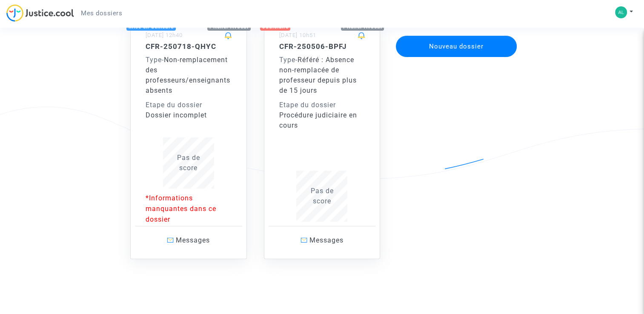  What do you see at coordinates (456, 46) in the screenshot?
I see `button: Nouveau dossier` at bounding box center [456, 46].